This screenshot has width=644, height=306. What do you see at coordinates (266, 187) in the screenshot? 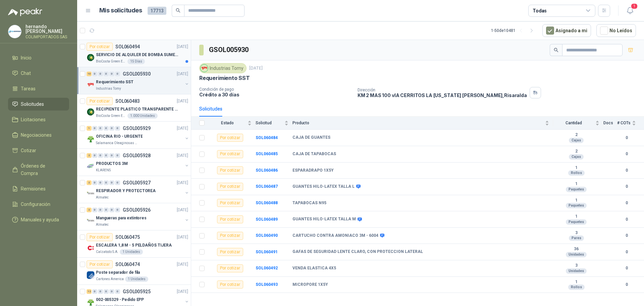
I see `a: SOL060487` at bounding box center [266, 187].